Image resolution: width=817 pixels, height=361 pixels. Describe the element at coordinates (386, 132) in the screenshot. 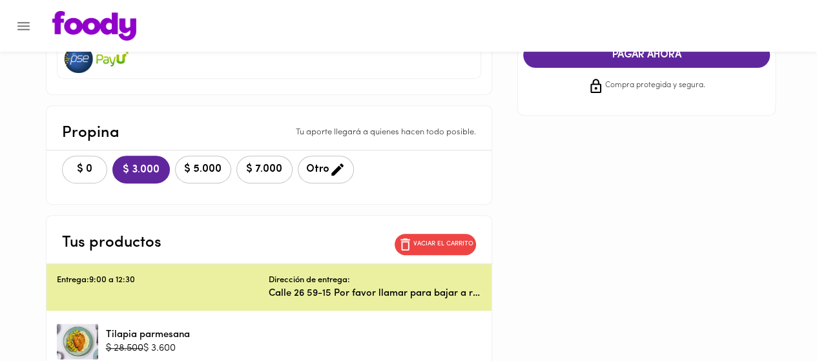

I see `p: Tu aporte llegará a quienes hacen todo posible.` at that location.